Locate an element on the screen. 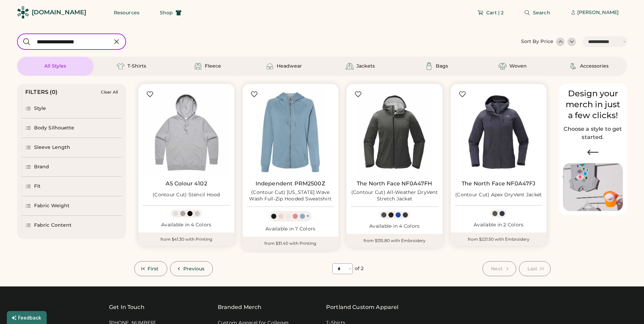 This screenshot has width=644, height=324. img: The North Face NF0A47FH (Contour Cut) All-Weather DryVent Stretch Jacket is located at coordinates (395, 132).